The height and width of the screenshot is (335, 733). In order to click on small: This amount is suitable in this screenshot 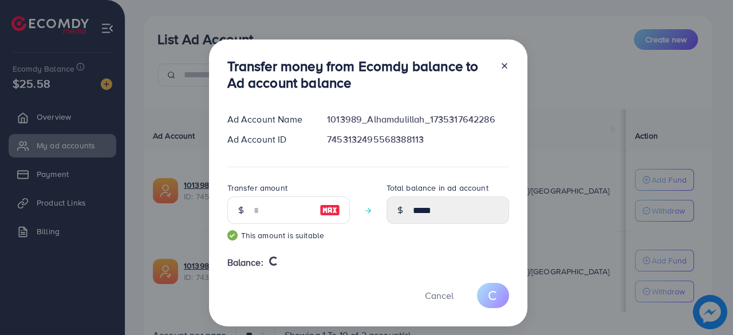, I will do `click(289, 235)`.